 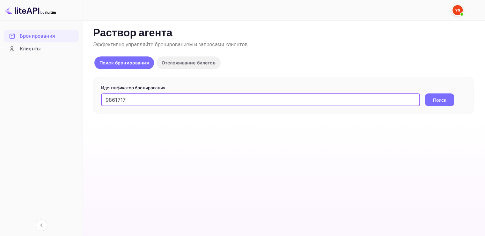 I want to click on ya-tr-span: Бронирования, so click(x=37, y=36).